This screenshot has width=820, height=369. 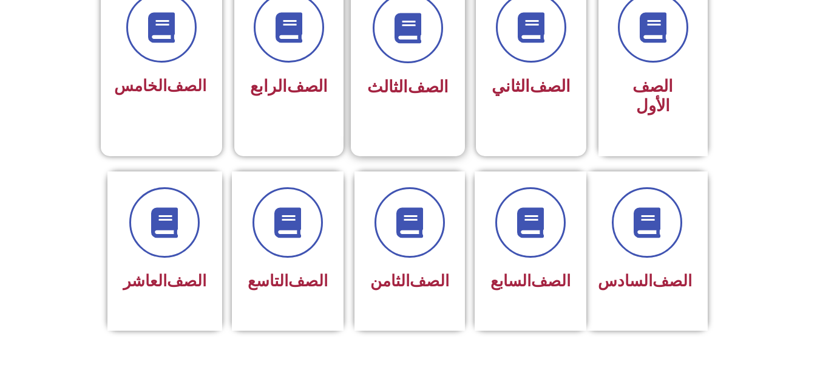 What do you see at coordinates (511, 86) in the screenshot?
I see `font: الثاني` at bounding box center [511, 86].